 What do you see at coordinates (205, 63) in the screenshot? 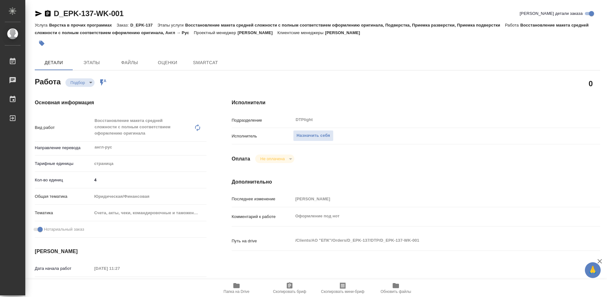
I see `span: SmartCat` at bounding box center [205, 63].